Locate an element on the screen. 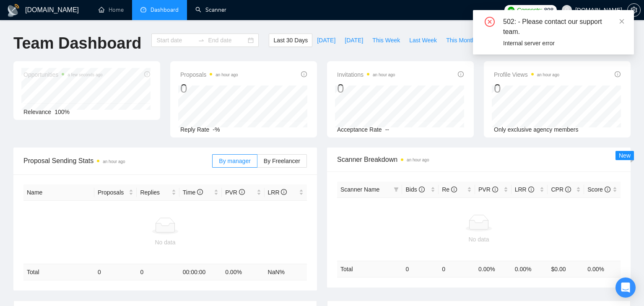 The width and height of the screenshot is (644, 306). span: By Freelancer is located at coordinates (281, 161).